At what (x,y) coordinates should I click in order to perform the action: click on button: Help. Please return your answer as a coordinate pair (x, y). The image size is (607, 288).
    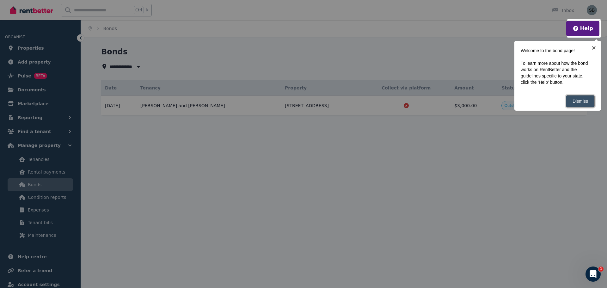
    Looking at the image, I should click on (583, 28).